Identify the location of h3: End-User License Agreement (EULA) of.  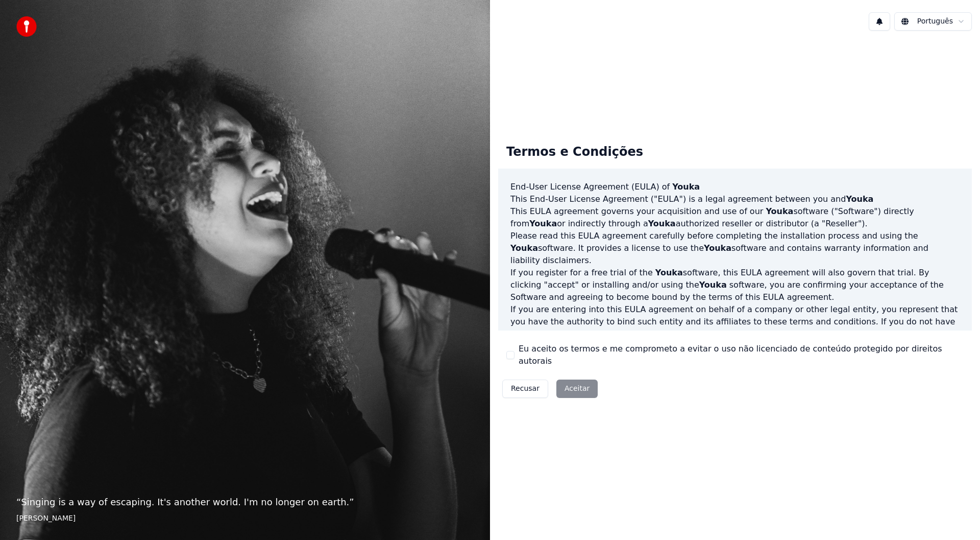
(735, 187).